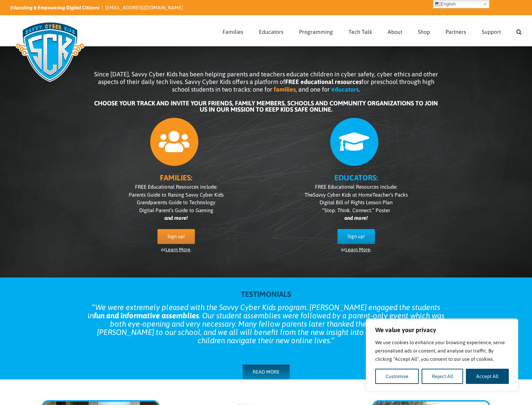  Describe the element at coordinates (424, 30) in the screenshot. I see `a: Shop` at that location.